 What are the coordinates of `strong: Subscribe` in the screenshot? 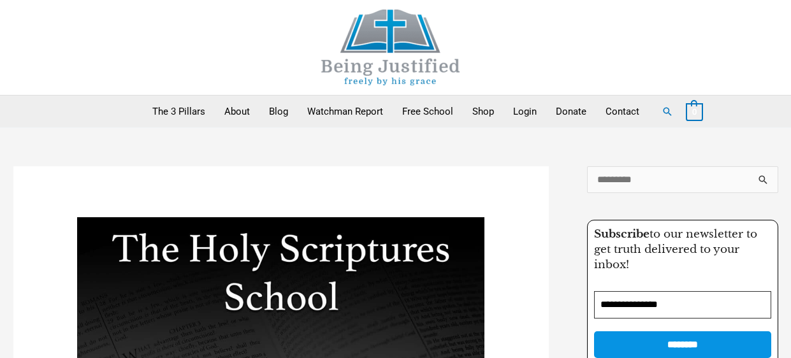 It's located at (622, 234).